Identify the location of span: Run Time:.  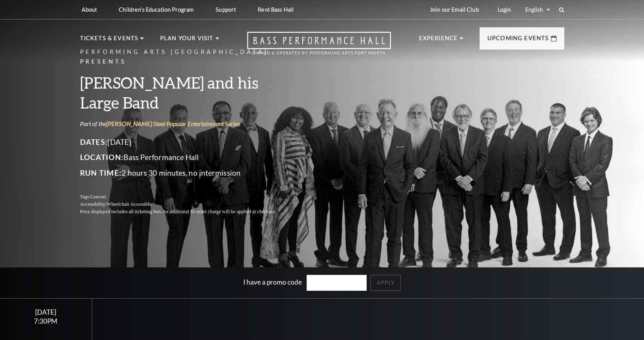
(101, 172).